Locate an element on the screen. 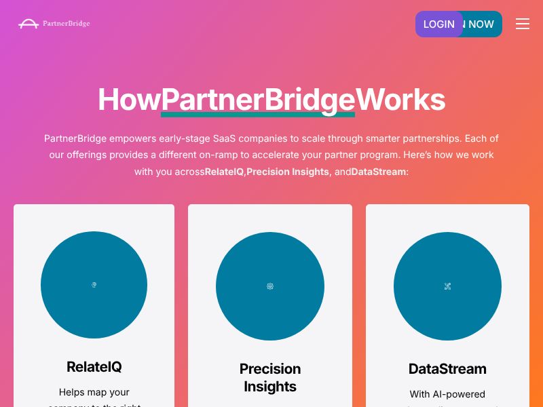  button: hamburger-icon is located at coordinates (522, 24).